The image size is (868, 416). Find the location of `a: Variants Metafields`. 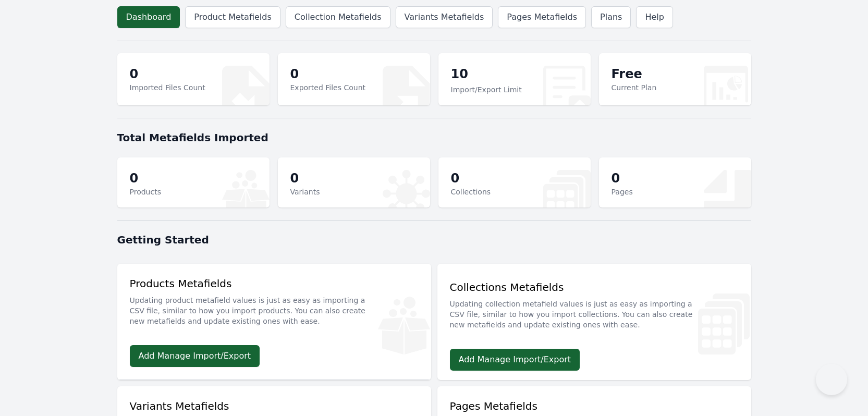

a: Variants Metafields is located at coordinates (444, 17).